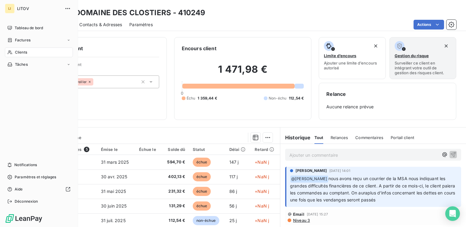  I want to click on span: Aucune relance prévue, so click(387, 107).